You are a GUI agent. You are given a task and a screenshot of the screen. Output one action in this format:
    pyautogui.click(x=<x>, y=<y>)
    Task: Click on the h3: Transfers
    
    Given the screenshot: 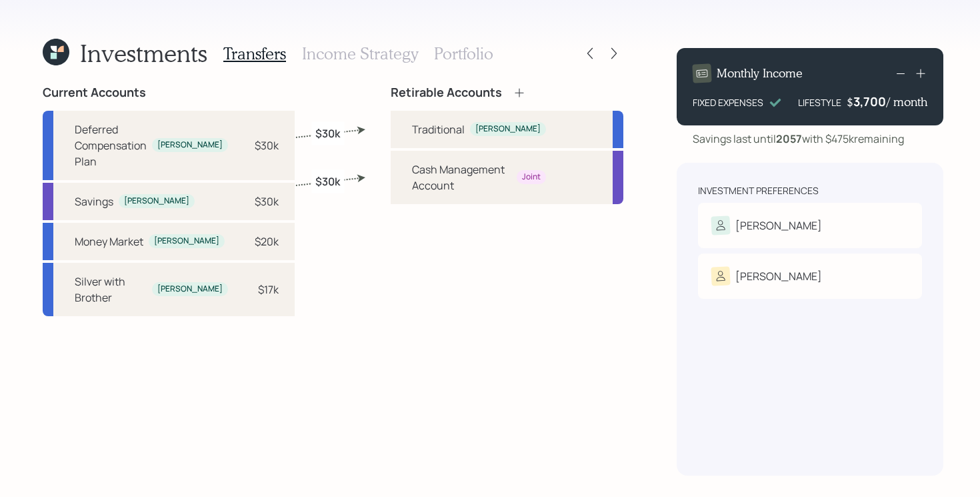 What is the action you would take?
    pyautogui.click(x=255, y=53)
    